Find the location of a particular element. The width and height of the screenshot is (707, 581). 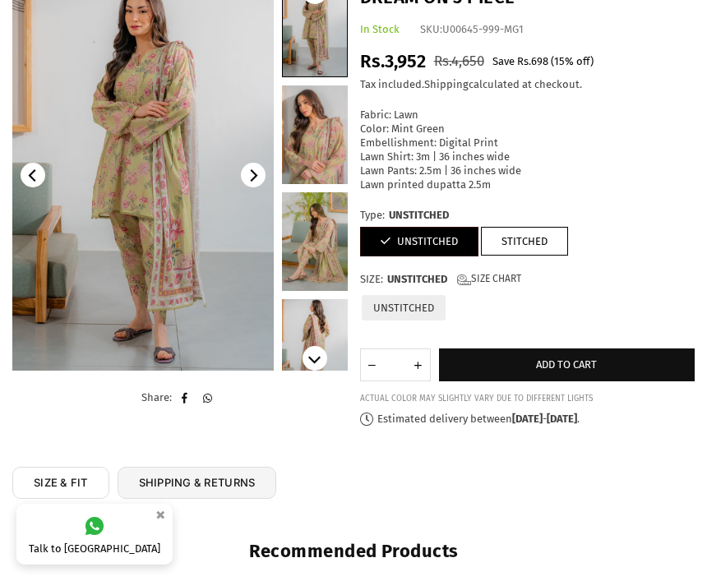

span: Rs.3,952 is located at coordinates (393, 60).